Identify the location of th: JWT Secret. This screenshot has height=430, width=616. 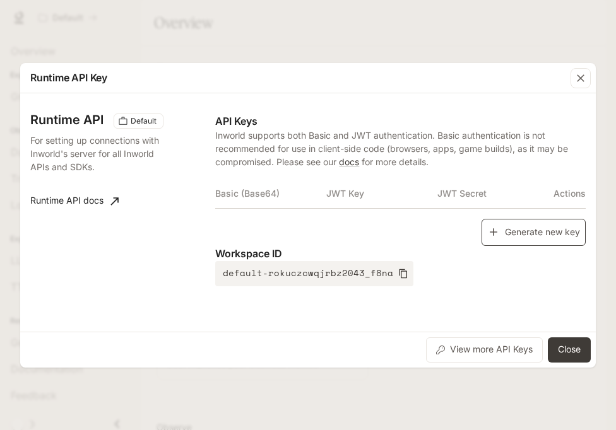
(493, 194).